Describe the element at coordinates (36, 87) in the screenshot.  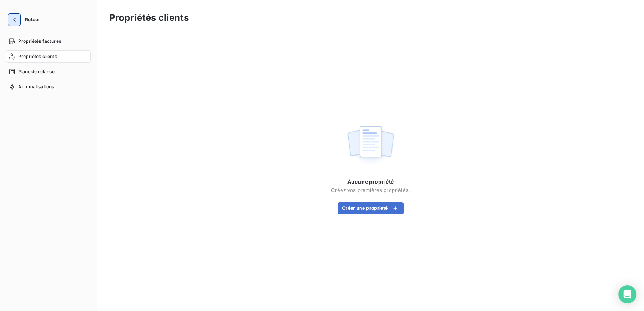
I see `span: Automatisations` at that location.